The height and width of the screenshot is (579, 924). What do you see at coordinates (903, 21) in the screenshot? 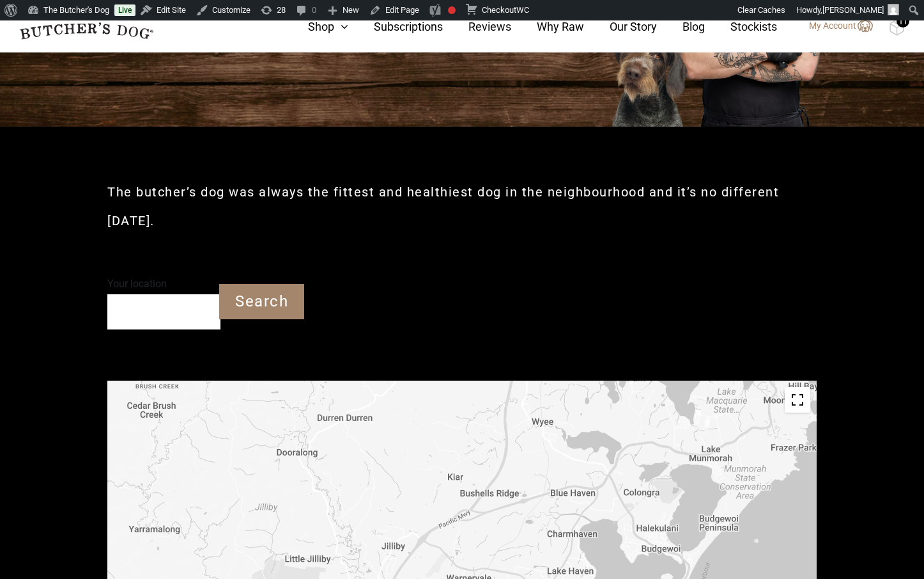
I see `div: 11` at bounding box center [903, 21].